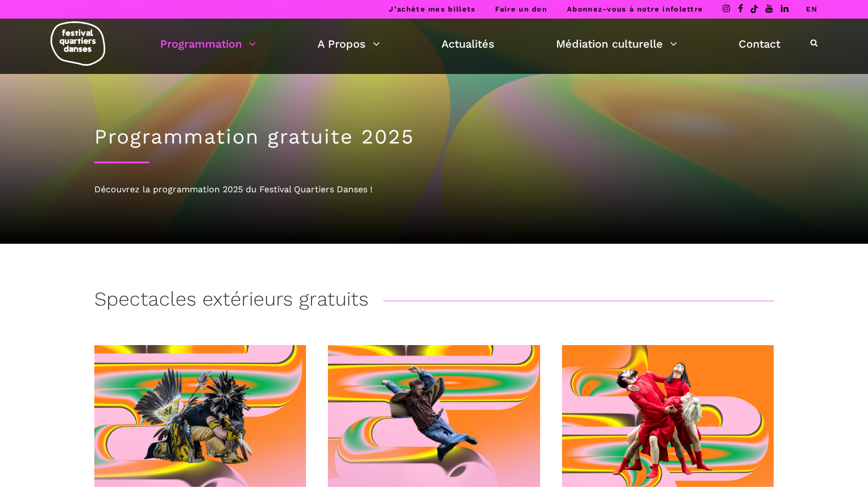  What do you see at coordinates (759, 44) in the screenshot?
I see `a: Contact` at bounding box center [759, 44].